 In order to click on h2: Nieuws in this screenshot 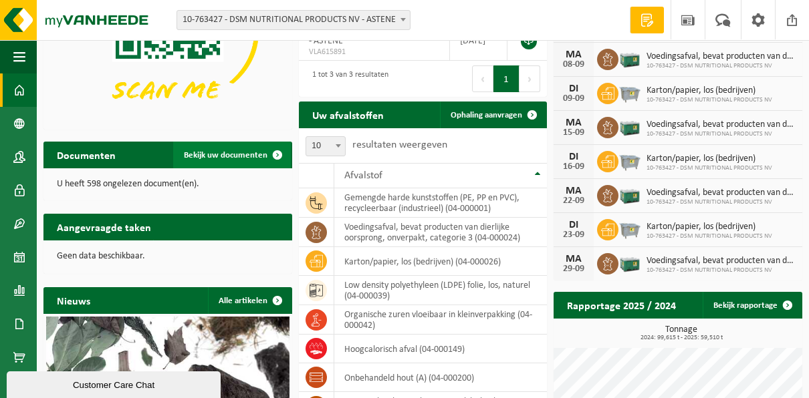, I will do `click(74, 300)`.